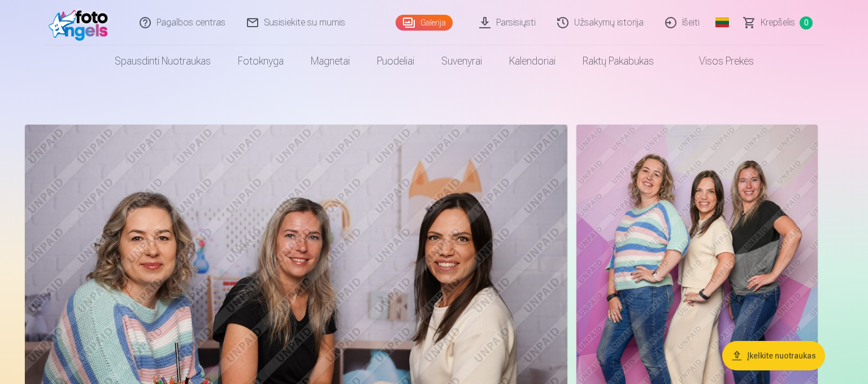  I want to click on a: Galerija, so click(424, 23).